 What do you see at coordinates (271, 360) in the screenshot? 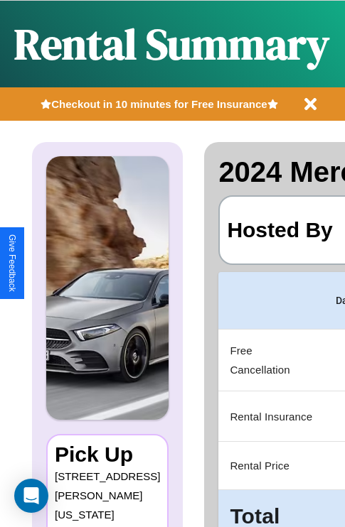
I see `p: Free Cancellation` at bounding box center [271, 360].